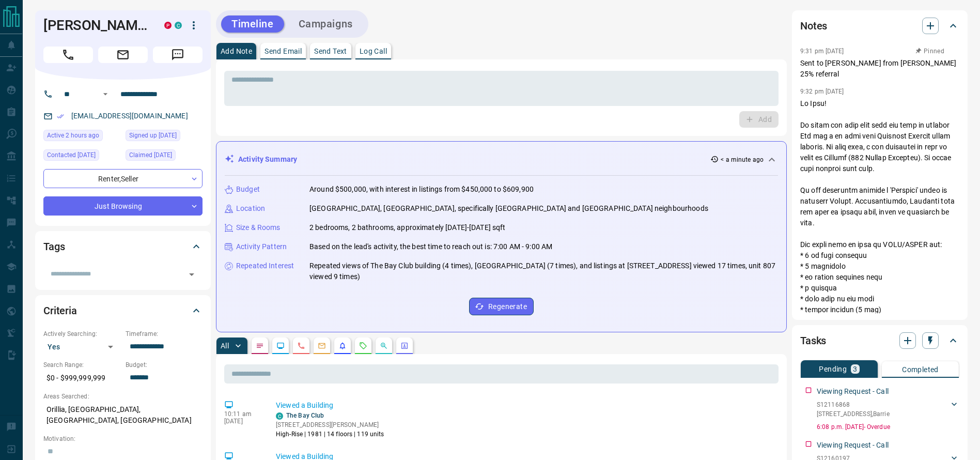 The height and width of the screenshot is (460, 980). Describe the element at coordinates (68, 55) in the screenshot. I see `span: Call` at that location.